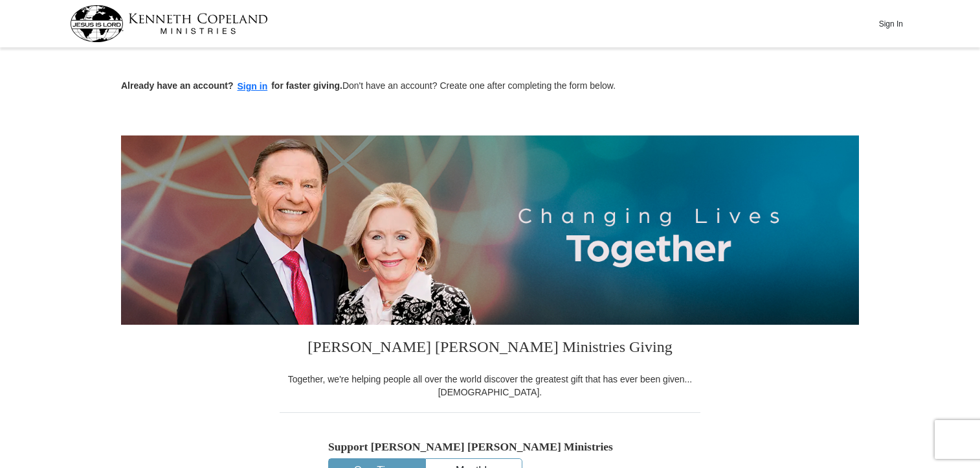 Image resolution: width=980 pixels, height=468 pixels. Describe the element at coordinates (169, 23) in the screenshot. I see `img: kcm-header-logo.svg` at that location.